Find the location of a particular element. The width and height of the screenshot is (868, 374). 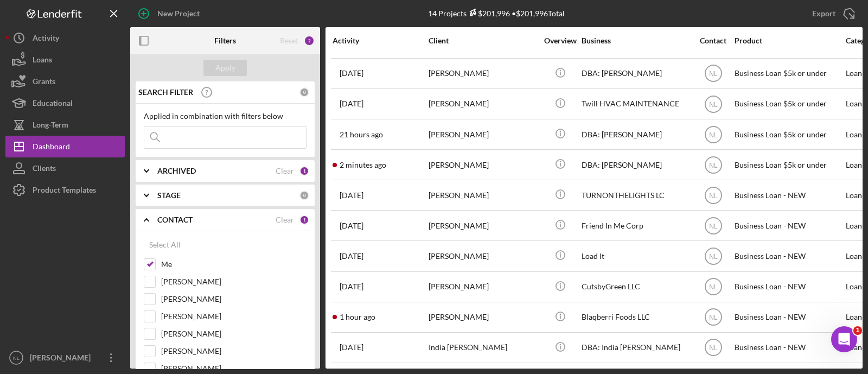

b: CONTACT is located at coordinates (175, 220).